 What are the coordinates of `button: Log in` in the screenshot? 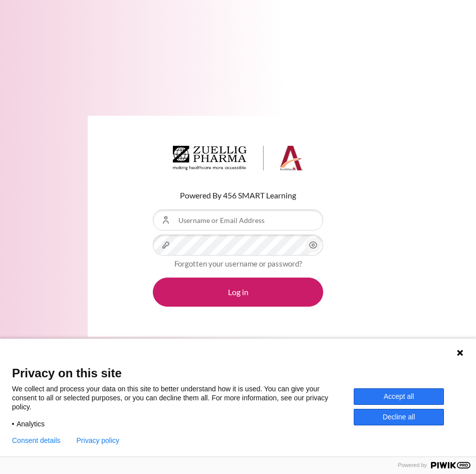 It's located at (238, 293).